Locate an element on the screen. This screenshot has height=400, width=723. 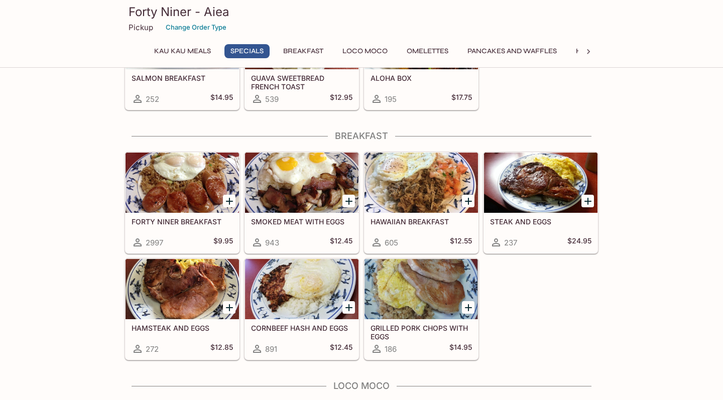
a: HAMSTEAK AND EGGS272$12.85 is located at coordinates (182, 309).